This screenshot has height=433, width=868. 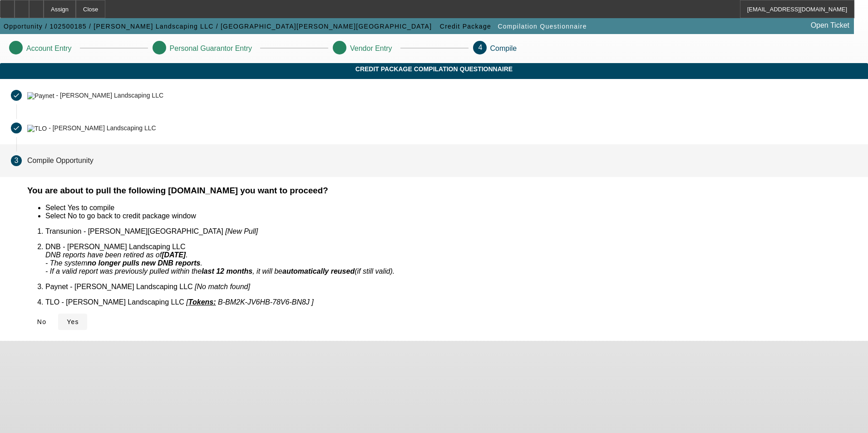 I want to click on img: TLO, so click(x=37, y=128).